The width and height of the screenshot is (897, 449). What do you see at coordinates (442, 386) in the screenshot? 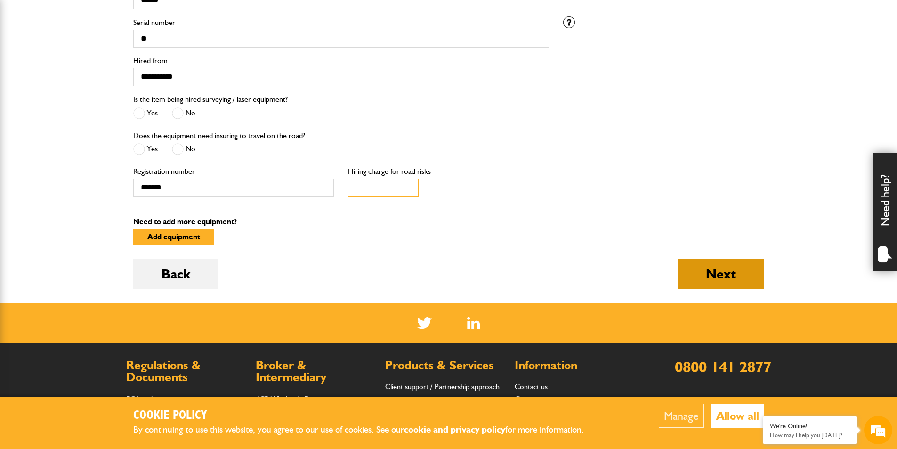
I see `a: Client support / Partnership approach` at bounding box center [442, 386].